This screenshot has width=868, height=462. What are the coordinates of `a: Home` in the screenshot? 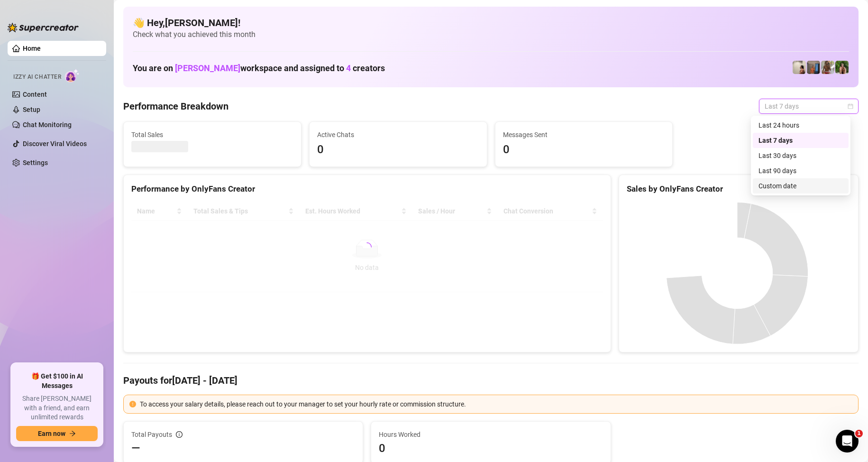 It's located at (32, 48).